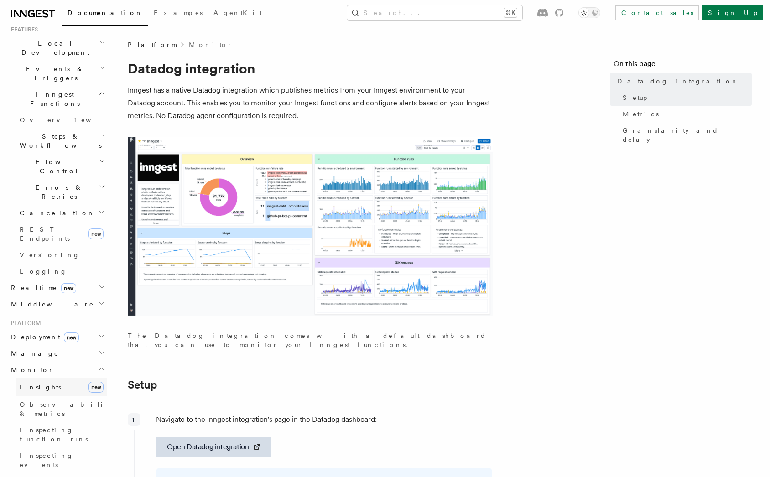  Describe the element at coordinates (42, 288) in the screenshot. I see `span: Realtime` at that location.